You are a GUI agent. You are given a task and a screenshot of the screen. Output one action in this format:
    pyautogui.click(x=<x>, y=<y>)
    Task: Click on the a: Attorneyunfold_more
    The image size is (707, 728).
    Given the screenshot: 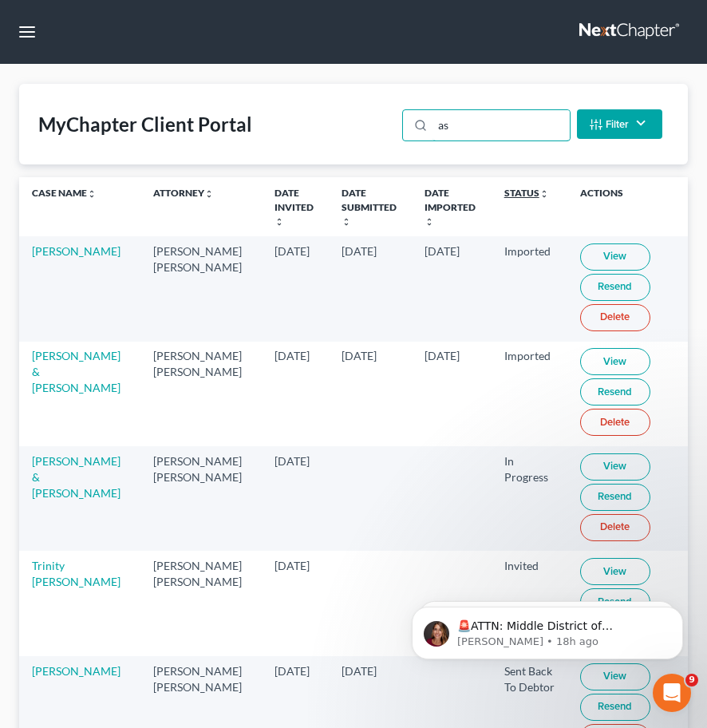 What is the action you would take?
    pyautogui.click(x=183, y=192)
    